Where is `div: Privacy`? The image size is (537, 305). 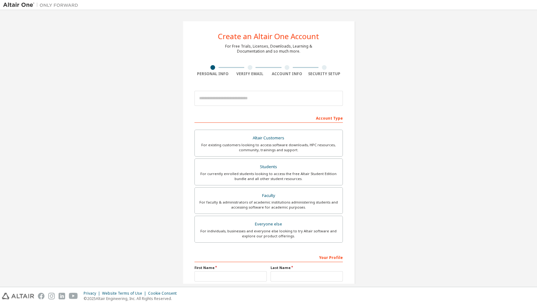 div: Privacy is located at coordinates (93, 294).